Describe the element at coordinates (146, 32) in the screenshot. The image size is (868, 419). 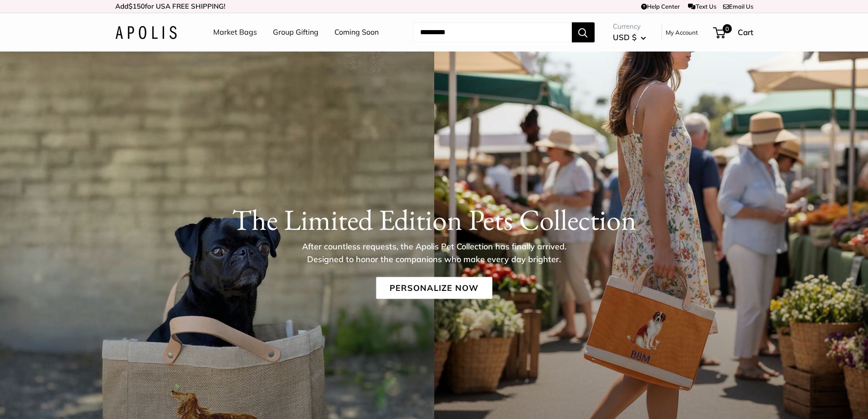
I see `img: Apolis` at that location.